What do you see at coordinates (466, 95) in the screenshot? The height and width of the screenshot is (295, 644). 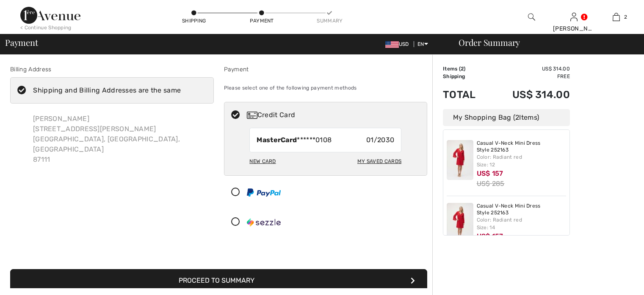 I see `td: Total` at bounding box center [466, 95].